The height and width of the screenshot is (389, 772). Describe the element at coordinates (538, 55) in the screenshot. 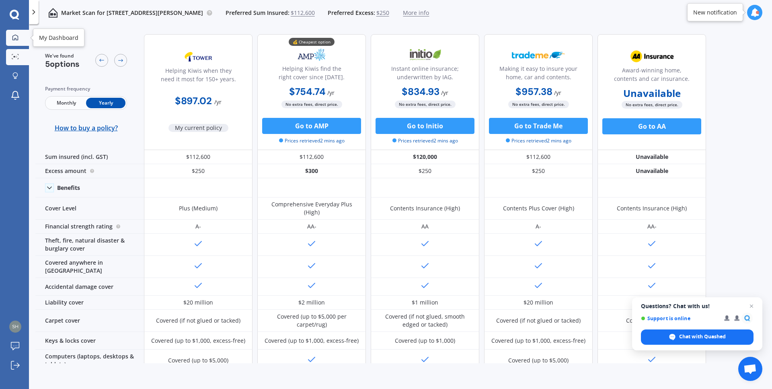

I see `img: Trademe.webp` at that location.